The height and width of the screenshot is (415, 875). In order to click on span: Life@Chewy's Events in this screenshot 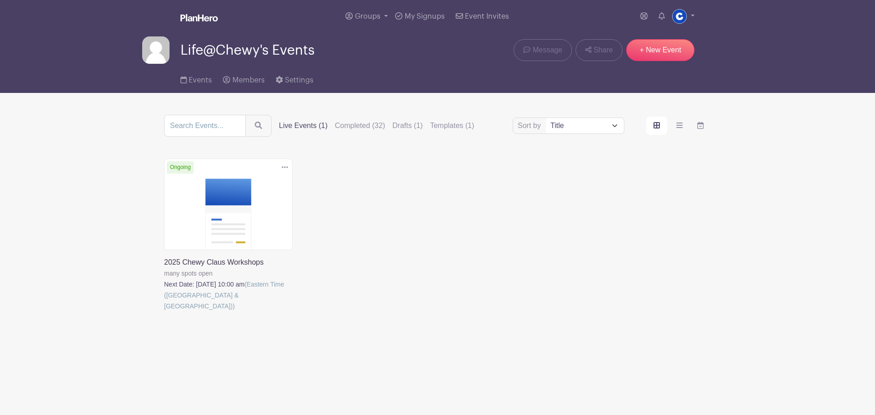, I will do `click(248, 50)`.